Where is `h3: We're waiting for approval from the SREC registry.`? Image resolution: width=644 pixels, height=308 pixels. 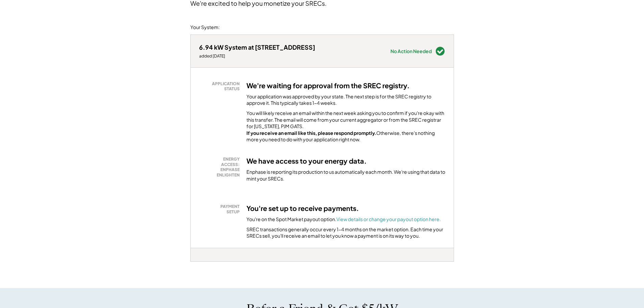
h3: We're waiting for approval from the SREC registry. is located at coordinates (328, 85).